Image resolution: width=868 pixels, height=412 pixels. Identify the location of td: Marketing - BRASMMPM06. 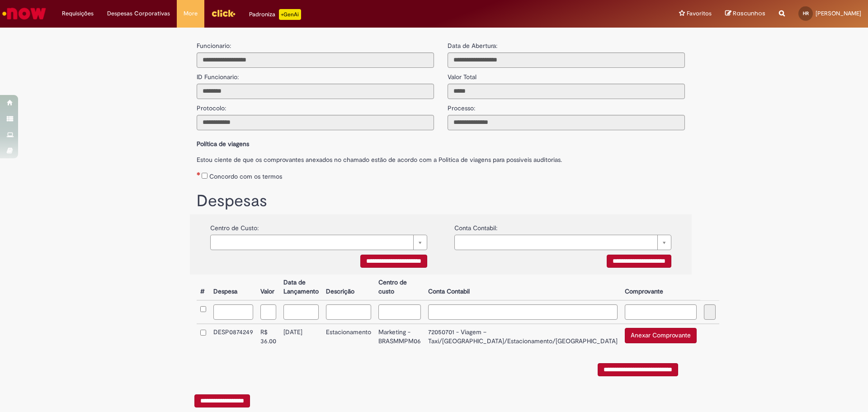
(400, 337).